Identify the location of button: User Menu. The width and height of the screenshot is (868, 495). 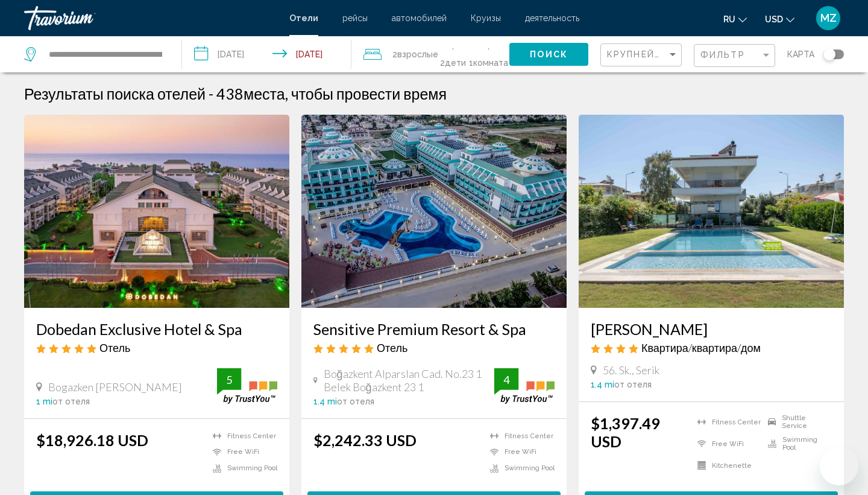
(828, 18).